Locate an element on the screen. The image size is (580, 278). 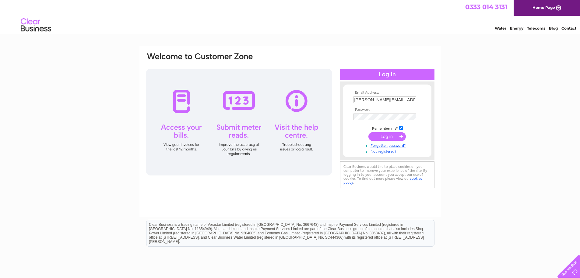
th: Password: is located at coordinates (388, 110).